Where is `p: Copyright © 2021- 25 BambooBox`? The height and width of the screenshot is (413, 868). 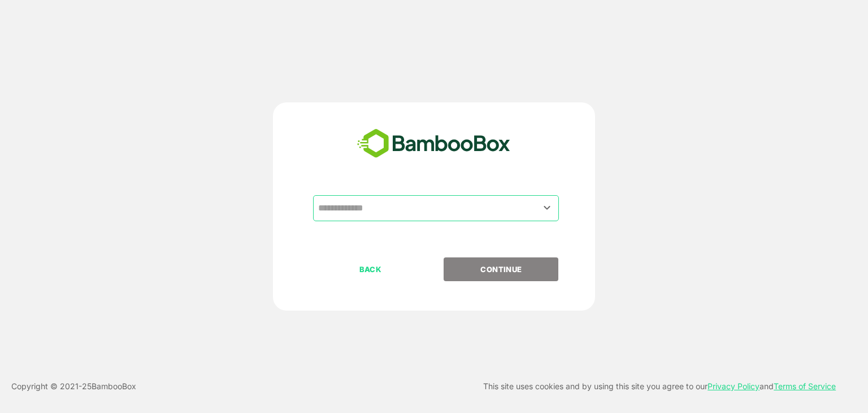
p: Copyright © 2021- 25 BambooBox is located at coordinates (73, 386).